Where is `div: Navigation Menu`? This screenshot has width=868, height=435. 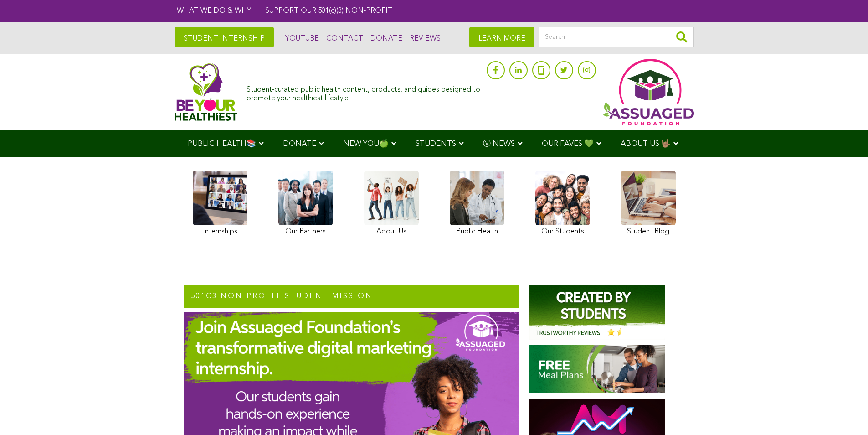
div: Navigation Menu is located at coordinates (434, 143).